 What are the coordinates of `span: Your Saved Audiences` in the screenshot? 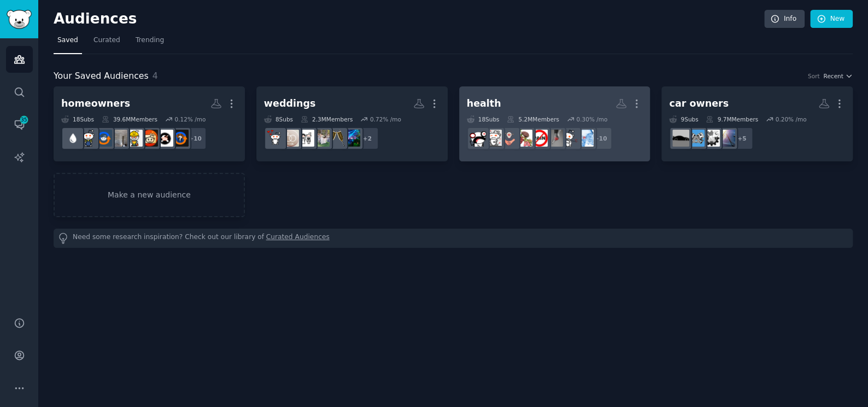 It's located at (101, 76).